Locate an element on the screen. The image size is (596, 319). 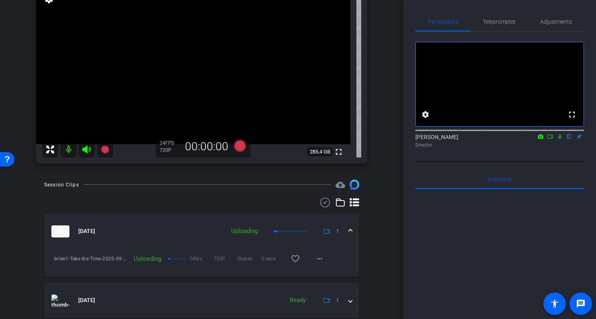
span: brian1-Take the Time-2025-09-11-15-03-05-186-0 is located at coordinates (92, 258).